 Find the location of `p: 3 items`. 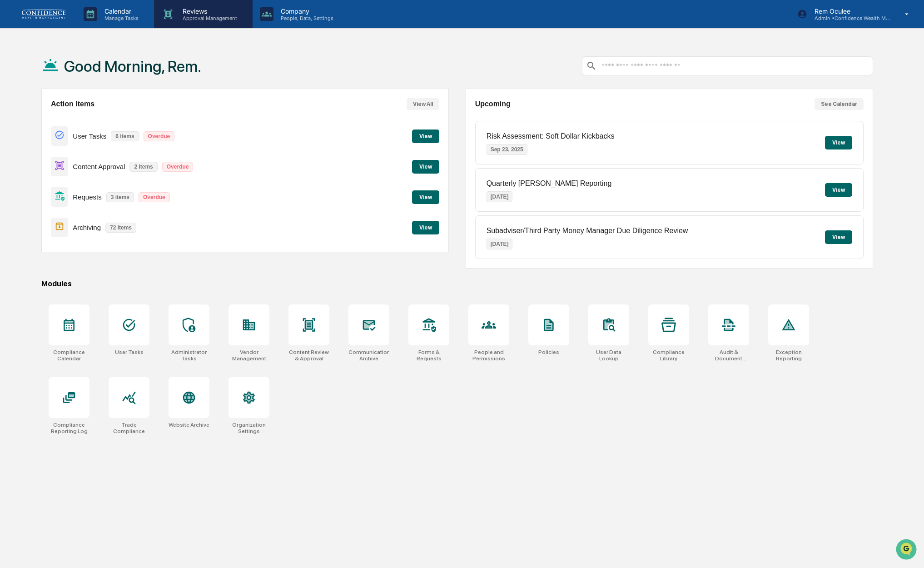

p: 3 items is located at coordinates (120, 197).